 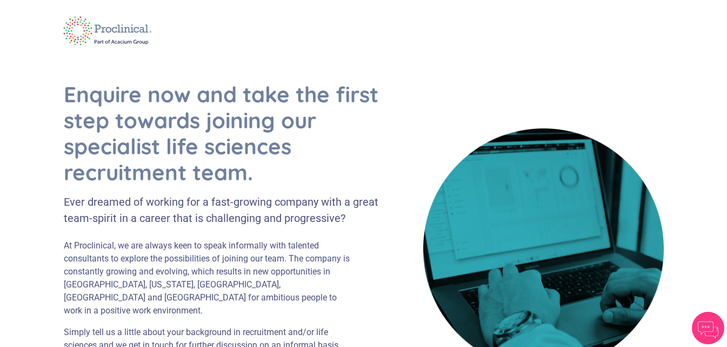 I want to click on h1: Enquire now and take the first step towards joining our specialist life sciences recruitment team., so click(x=222, y=133).